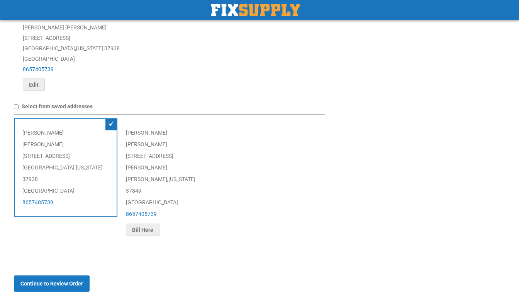 The image size is (519, 294). I want to click on img: Fix Industrial Supply, so click(256, 10).